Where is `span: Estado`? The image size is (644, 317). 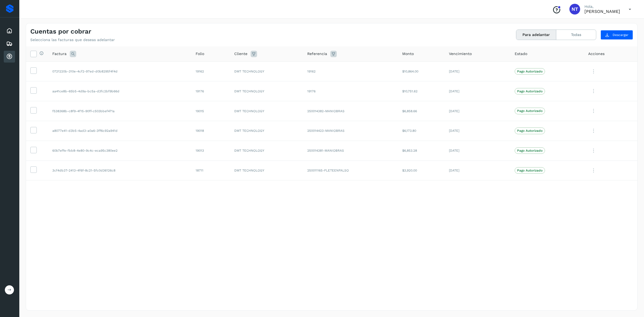
span: Estado is located at coordinates (521, 54).